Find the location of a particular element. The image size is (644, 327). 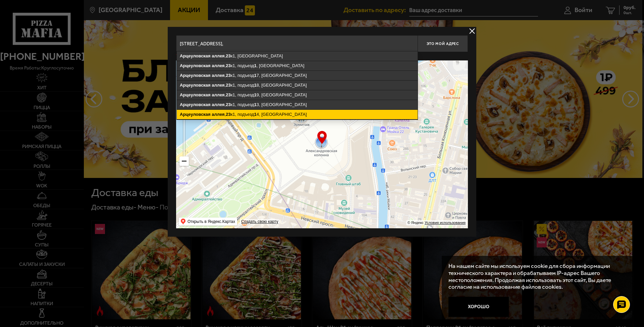

input: Введите адрес доставки is located at coordinates (297, 44).